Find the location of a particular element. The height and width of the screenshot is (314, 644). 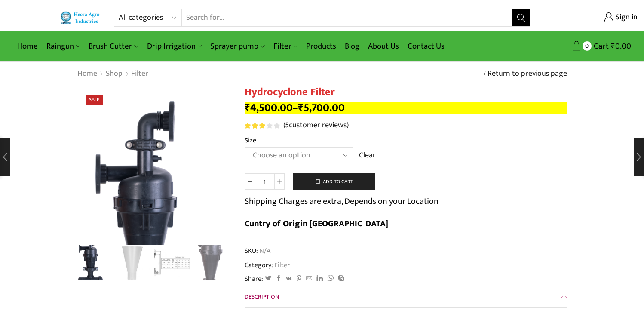

a: Sign in is located at coordinates (590, 18).